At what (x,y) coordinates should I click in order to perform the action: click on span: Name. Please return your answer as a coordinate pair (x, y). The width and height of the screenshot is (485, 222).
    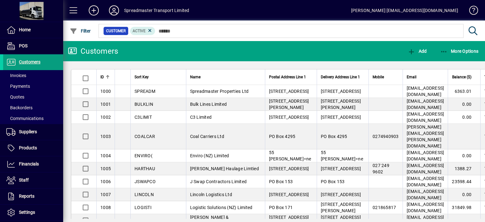
    Looking at the image, I should click on (195, 77).